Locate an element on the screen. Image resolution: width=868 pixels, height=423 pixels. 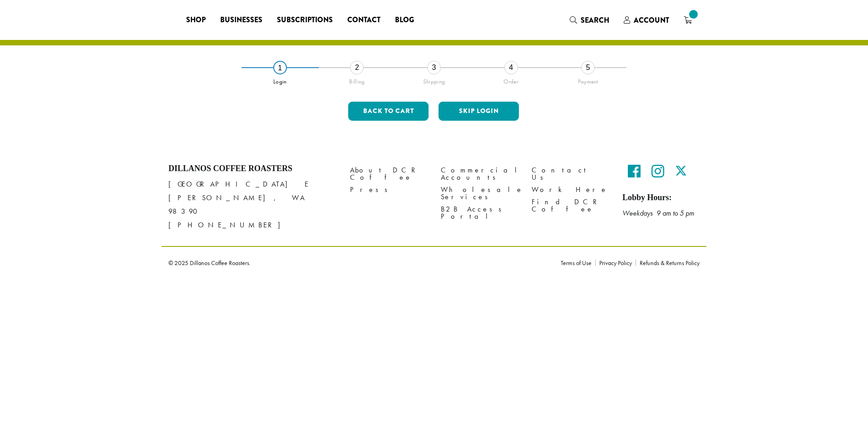
a: Subscriptions is located at coordinates (305, 20).